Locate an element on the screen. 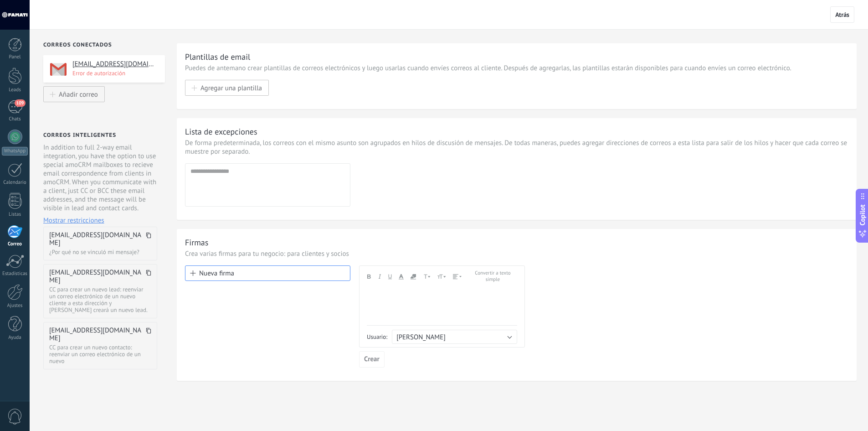 Image resolution: width=868 pixels, height=431 pixels. div: In addition to full 2-way email integration, you have the option to use special amoCRM mailboxes ... is located at coordinates (100, 183).